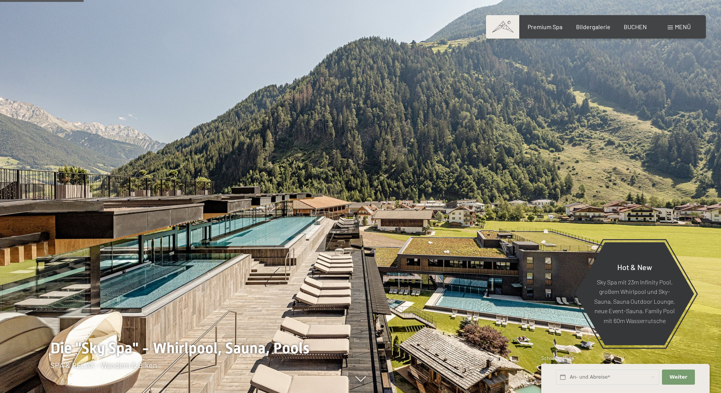  I want to click on span: Schnellanfrage, so click(558, 359).